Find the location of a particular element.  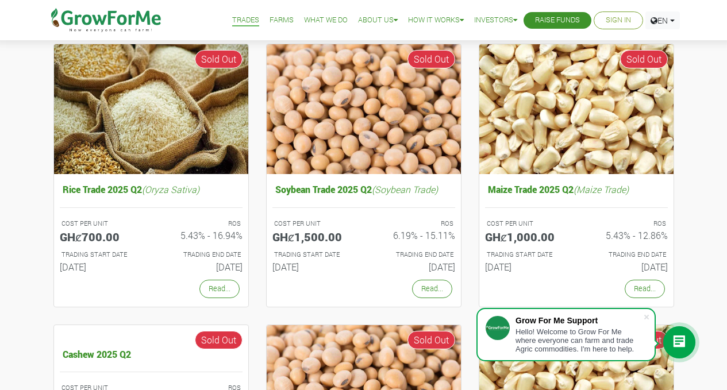

div: Hello! Welcome to Grow For Me where everyone can farm and trade Agric commodities. I'm here to help. is located at coordinates (579, 340).